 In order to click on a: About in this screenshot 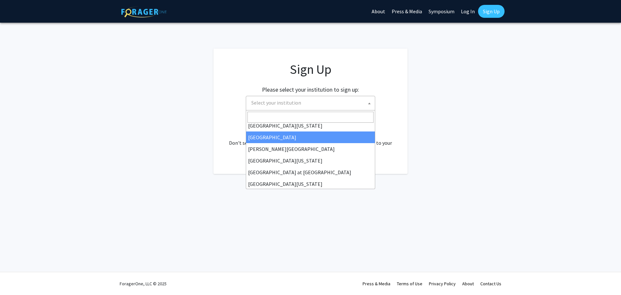, I will do `click(468, 283)`.